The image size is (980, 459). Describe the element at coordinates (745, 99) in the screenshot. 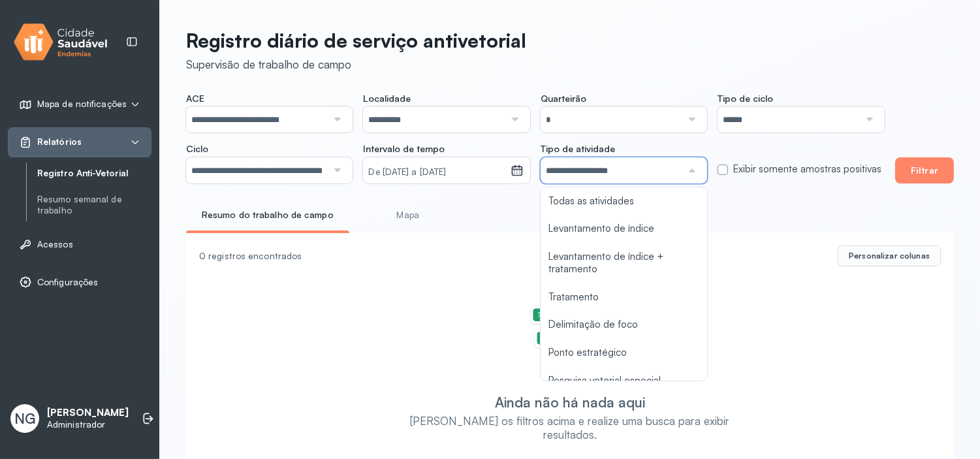

I see `span: Tipo de ciclo` at that location.